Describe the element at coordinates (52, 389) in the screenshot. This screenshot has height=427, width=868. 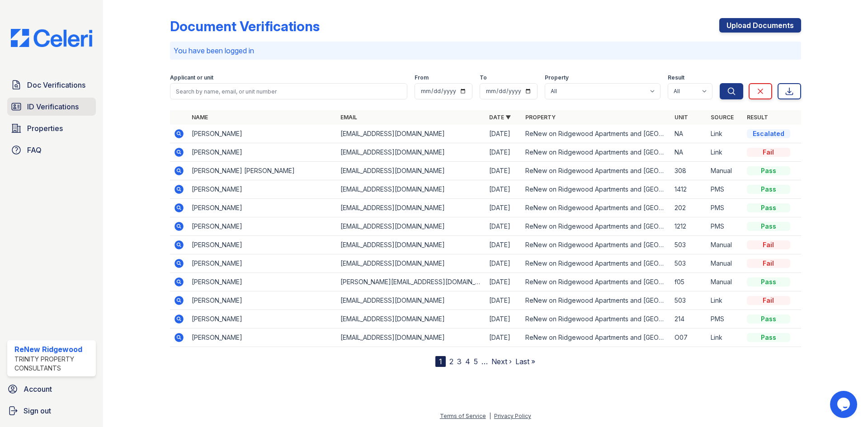
I see `a: Account` at that location.